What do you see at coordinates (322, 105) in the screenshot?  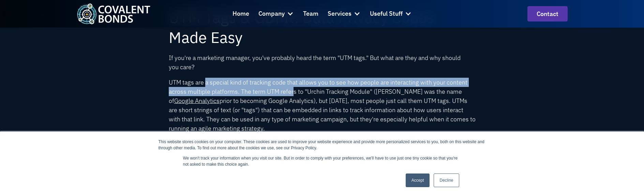 I see `p: UTM tags are a special kind of tracking code that allows you to see how people are interacting wi...` at bounding box center [322, 105].